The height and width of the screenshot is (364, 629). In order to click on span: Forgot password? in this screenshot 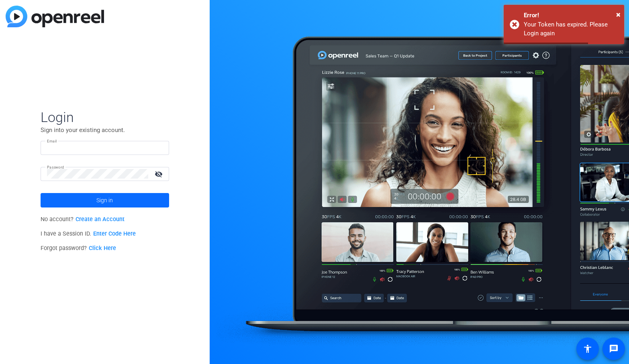, I will do `click(78, 248)`.